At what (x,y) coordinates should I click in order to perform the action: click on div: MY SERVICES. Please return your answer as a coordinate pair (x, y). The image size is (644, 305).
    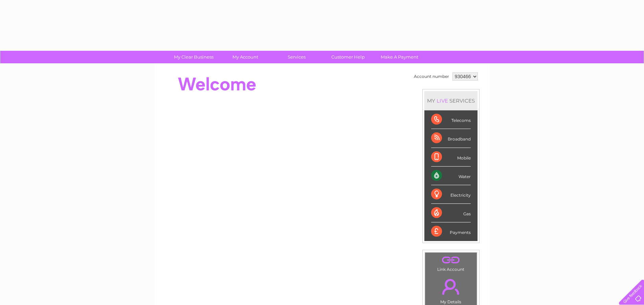
    Looking at the image, I should click on (451, 101).